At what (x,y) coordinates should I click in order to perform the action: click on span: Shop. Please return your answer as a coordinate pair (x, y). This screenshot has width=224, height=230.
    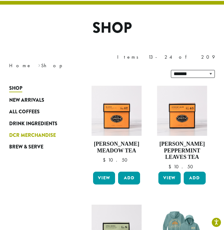
    Looking at the image, I should click on (16, 88).